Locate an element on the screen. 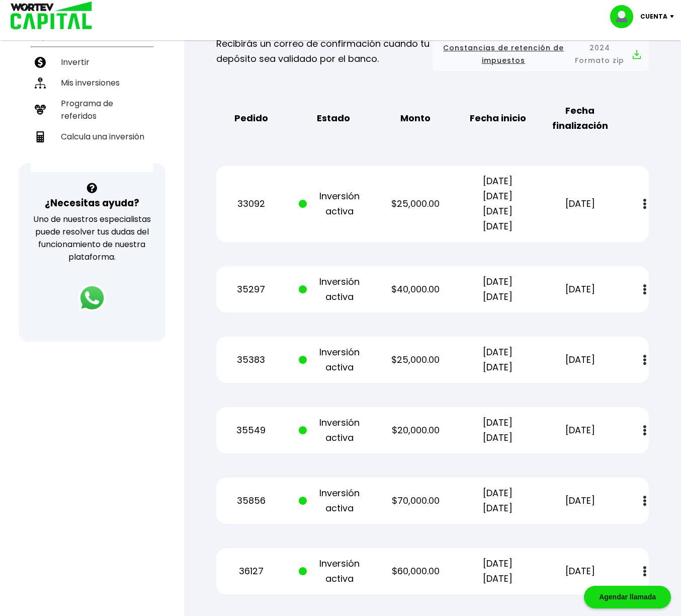  a: Invertir is located at coordinates (91, 62).